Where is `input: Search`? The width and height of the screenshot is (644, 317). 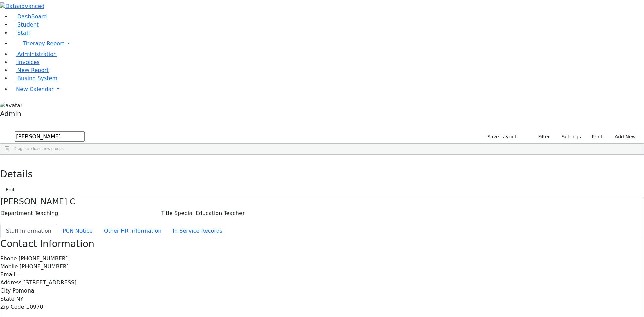
input: Search is located at coordinates (49, 137).